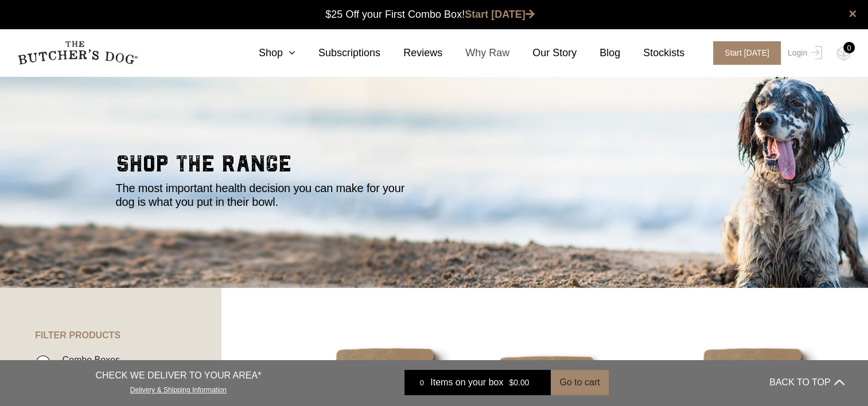 The height and width of the screenshot is (406, 868). I want to click on a: Login, so click(803, 53).